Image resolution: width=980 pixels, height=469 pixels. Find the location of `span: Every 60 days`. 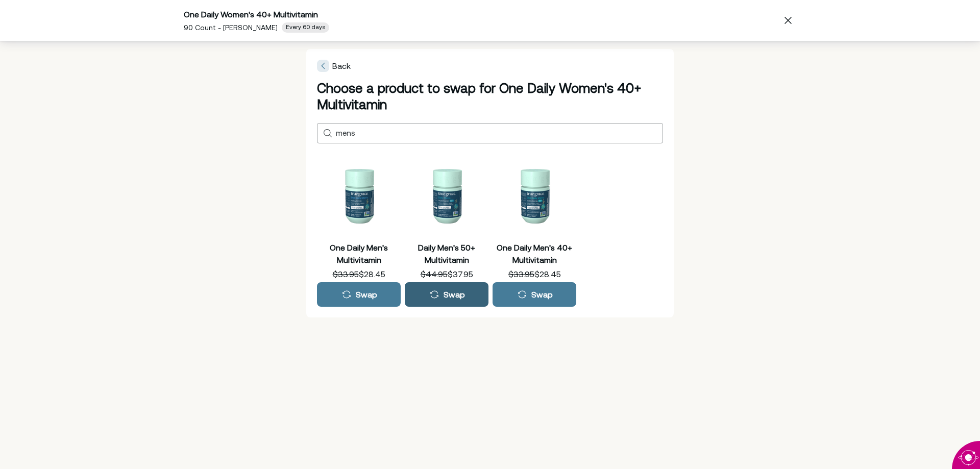

span: Every 60 days is located at coordinates (305, 28).